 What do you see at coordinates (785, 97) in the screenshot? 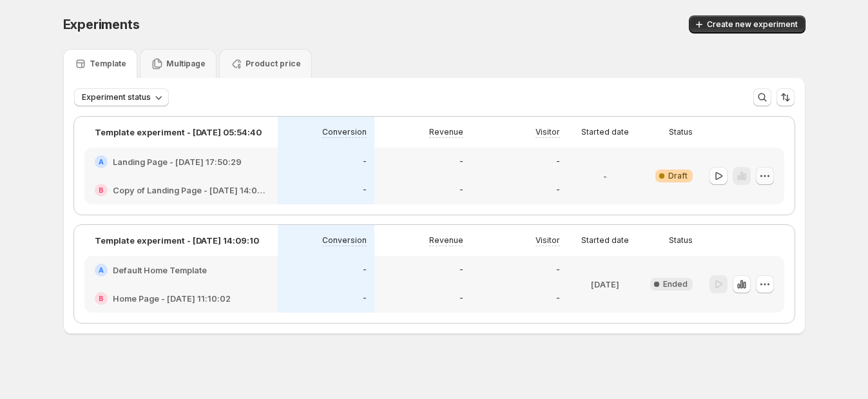
I see `button: Sort the results` at bounding box center [785, 97].